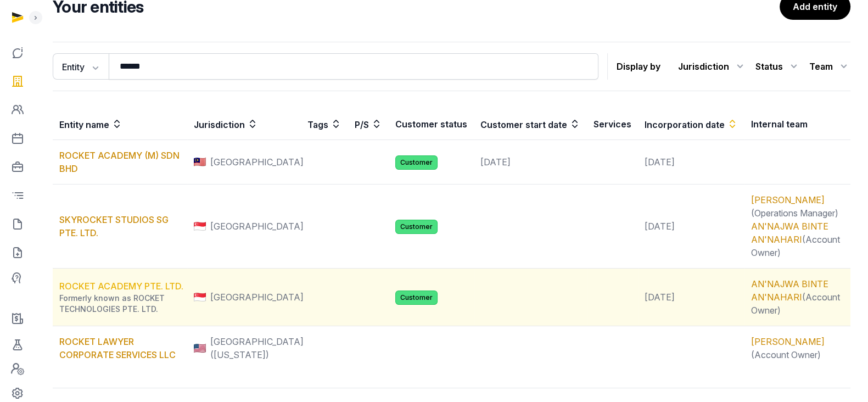 This screenshot has width=868, height=402. What do you see at coordinates (797, 206) in the screenshot?
I see `div: (Operations Manager)` at bounding box center [797, 206].